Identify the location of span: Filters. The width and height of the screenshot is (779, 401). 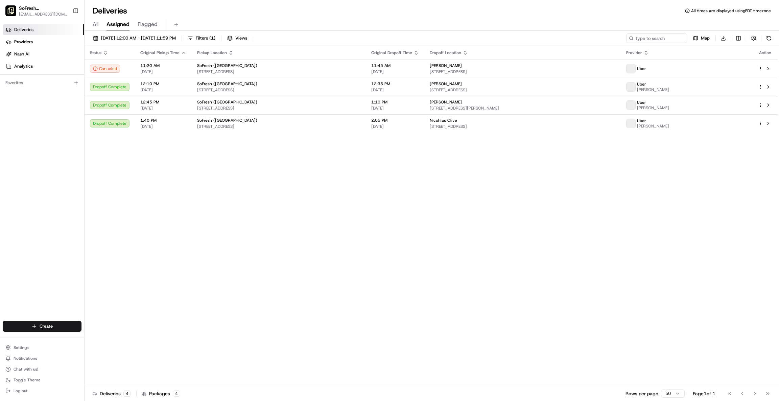
(206, 38).